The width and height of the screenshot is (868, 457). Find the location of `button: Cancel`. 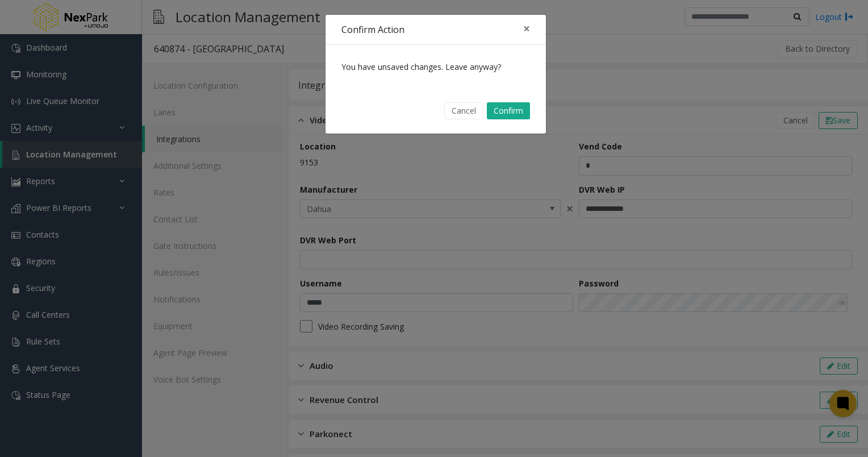

button: Cancel is located at coordinates (464, 110).